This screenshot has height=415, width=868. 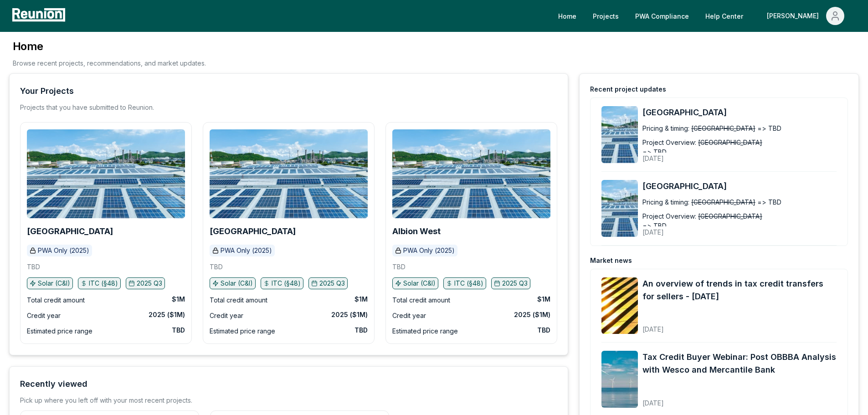 I want to click on div: Your Projects, so click(x=47, y=91).